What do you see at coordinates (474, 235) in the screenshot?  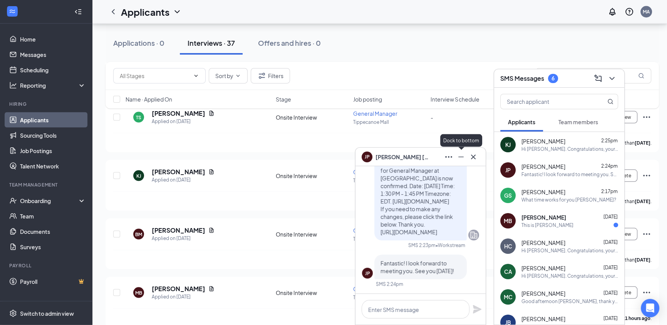 I see `svg: Company` at bounding box center [474, 235].